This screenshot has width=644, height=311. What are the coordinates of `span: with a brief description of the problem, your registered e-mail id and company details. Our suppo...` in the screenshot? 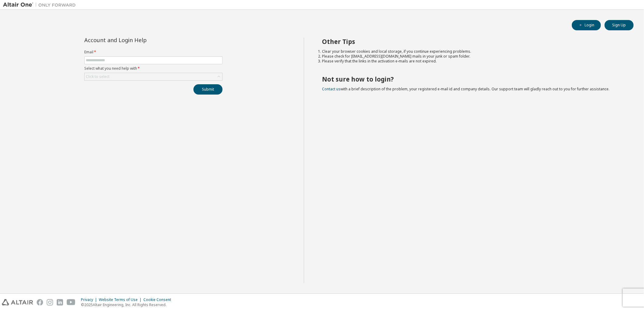 It's located at (466, 89).